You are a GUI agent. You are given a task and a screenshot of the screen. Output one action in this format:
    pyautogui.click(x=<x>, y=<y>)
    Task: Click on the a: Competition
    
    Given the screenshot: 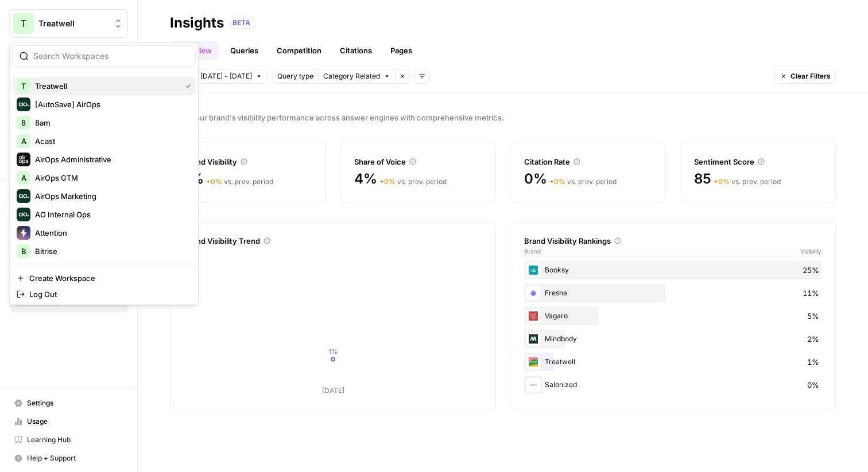 What is the action you would take?
    pyautogui.click(x=299, y=51)
    